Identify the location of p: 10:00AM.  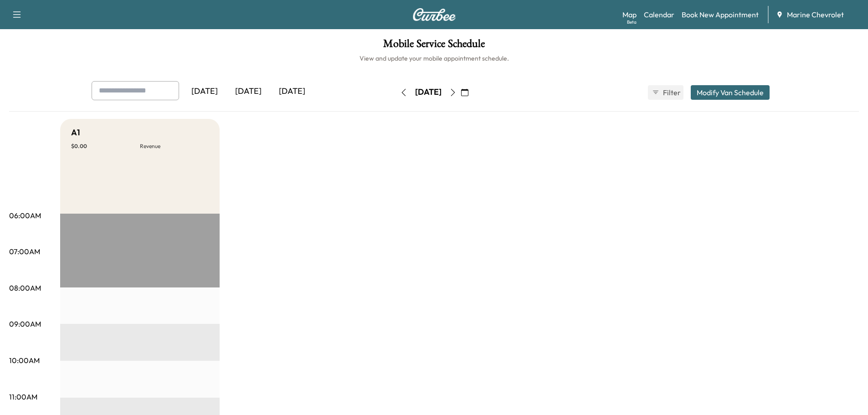
(24, 360).